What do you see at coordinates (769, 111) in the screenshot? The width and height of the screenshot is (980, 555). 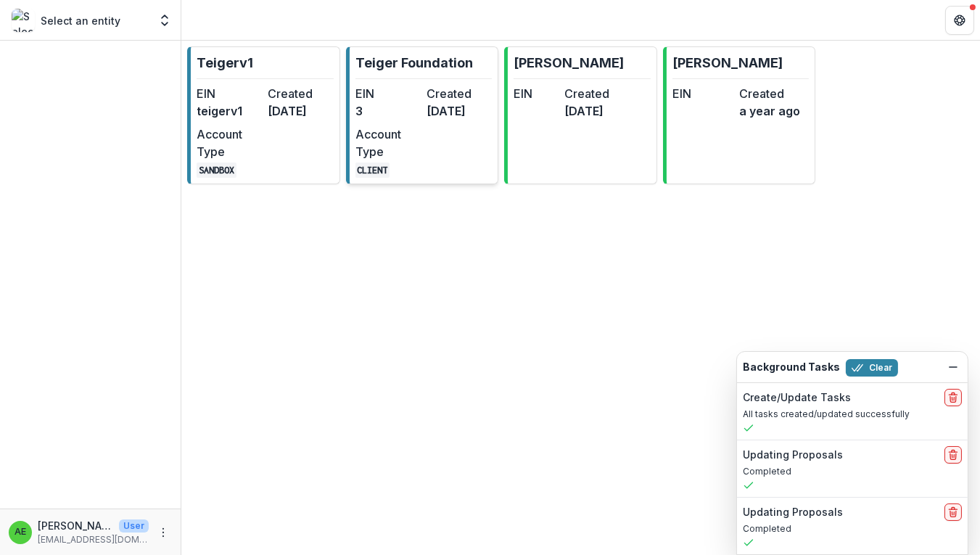 I see `dd: a year ago` at bounding box center [769, 111].